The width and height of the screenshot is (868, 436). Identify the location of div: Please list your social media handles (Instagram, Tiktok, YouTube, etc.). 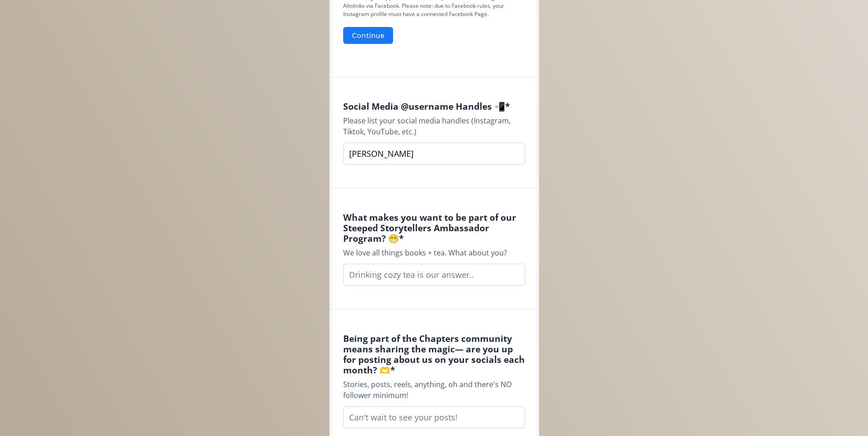
(434, 126).